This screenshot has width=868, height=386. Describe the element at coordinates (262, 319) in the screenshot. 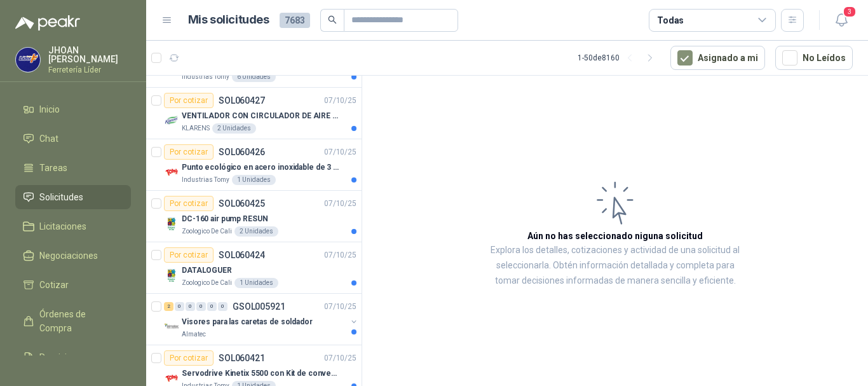

I see `a: 2 0 0 0 0 0 GSOL00592107/10/25 Company LogoVisores para las caretas de soldadorAlmatec` at that location.